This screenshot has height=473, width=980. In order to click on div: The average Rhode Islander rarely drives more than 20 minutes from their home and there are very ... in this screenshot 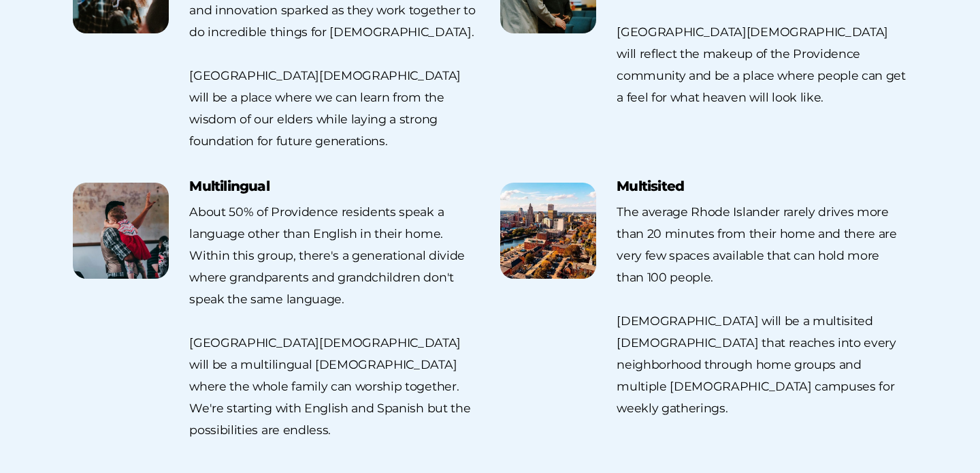, I will do `click(761, 310)`.